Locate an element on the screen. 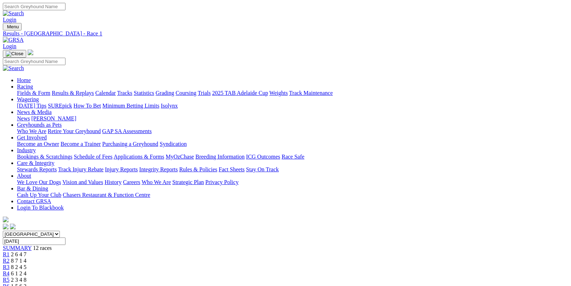 This screenshot has height=286, width=571. a: Race Safe is located at coordinates (293, 157).